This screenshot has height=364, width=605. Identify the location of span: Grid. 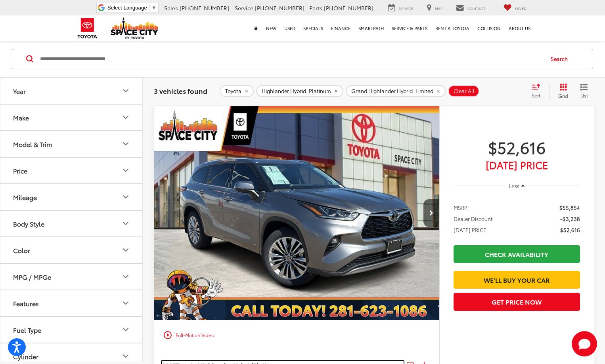
(563, 96).